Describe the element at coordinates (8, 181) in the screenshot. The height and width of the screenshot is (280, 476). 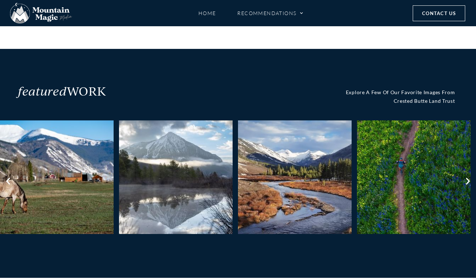
I see `div: Previous slide` at that location.